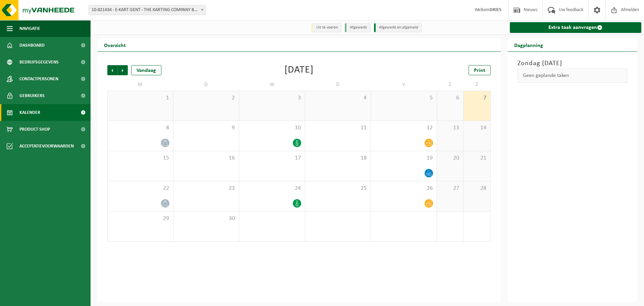 This screenshot has width=644, height=306. Describe the element at coordinates (140, 219) in the screenshot. I see `span: 29` at that location.